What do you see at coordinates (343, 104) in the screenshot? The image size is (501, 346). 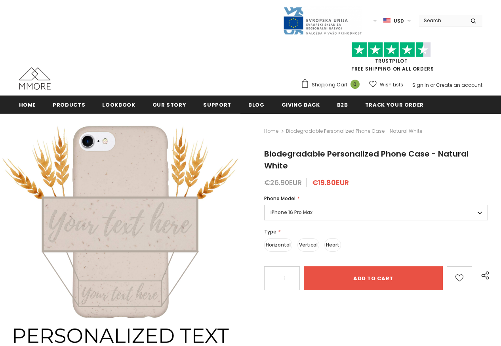 I see `a: B2B` at bounding box center [343, 104].